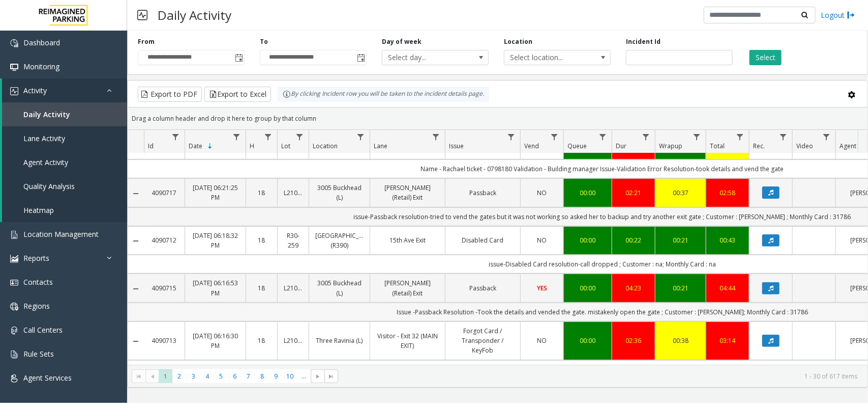  What do you see at coordinates (293, 192) in the screenshot?
I see `a: L21082601` at bounding box center [293, 192].